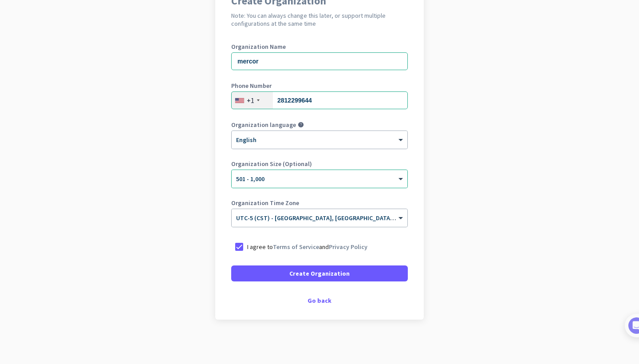 The width and height of the screenshot is (639, 364). I want to click on span: Create Organization, so click(320, 273).